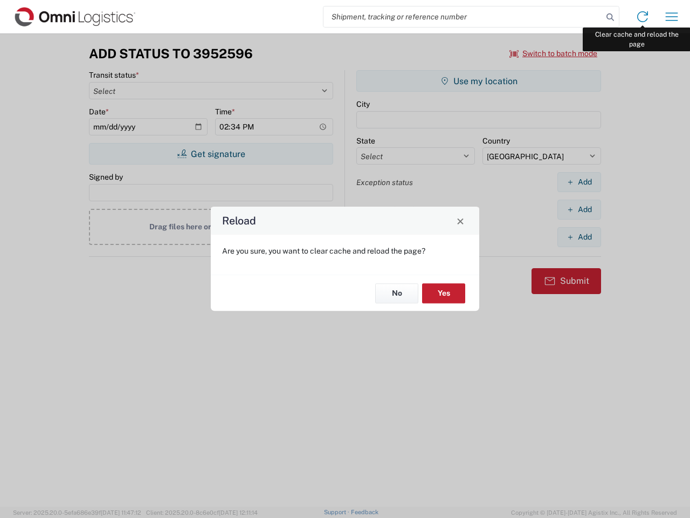 Image resolution: width=690 pixels, height=518 pixels. I want to click on button: Close, so click(461, 221).